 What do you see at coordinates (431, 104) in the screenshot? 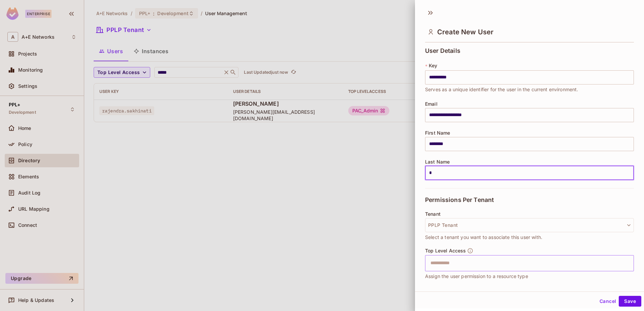
I see `span: Email` at bounding box center [431, 104].